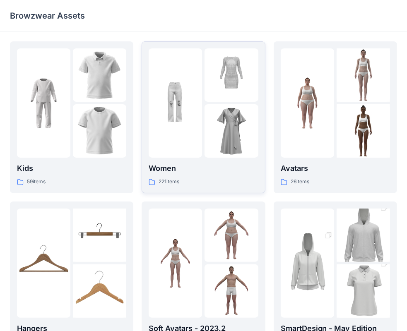 The image size is (407, 331). I want to click on p: Browzwear Assets, so click(47, 16).